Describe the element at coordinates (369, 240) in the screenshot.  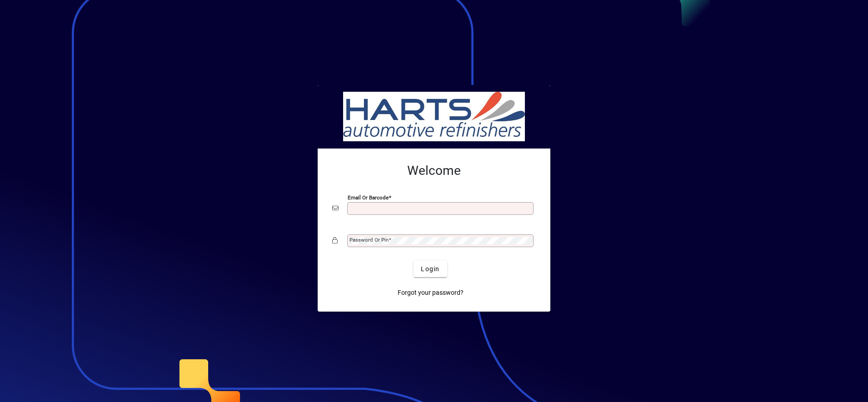
I see `mat-label: Password or Pin` at that location.